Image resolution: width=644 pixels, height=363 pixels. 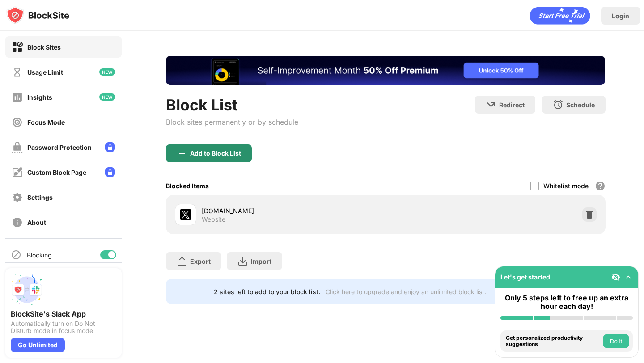 What do you see at coordinates (553, 341) in the screenshot?
I see `div: Get personalized productivity suggestions` at bounding box center [553, 341].